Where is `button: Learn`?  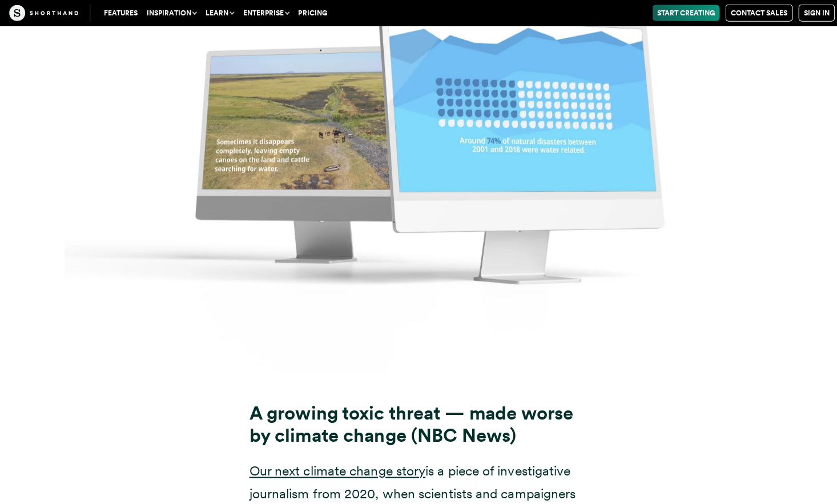 button: Learn is located at coordinates (218, 13).